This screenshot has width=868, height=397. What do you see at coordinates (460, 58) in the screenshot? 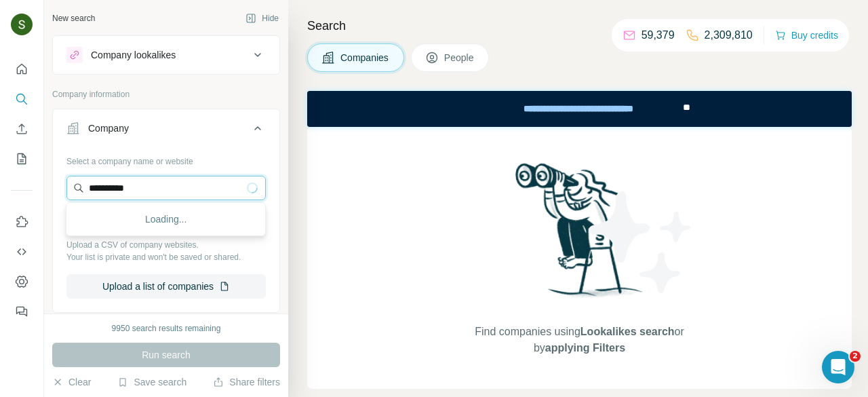
I see `span: People` at bounding box center [460, 58].